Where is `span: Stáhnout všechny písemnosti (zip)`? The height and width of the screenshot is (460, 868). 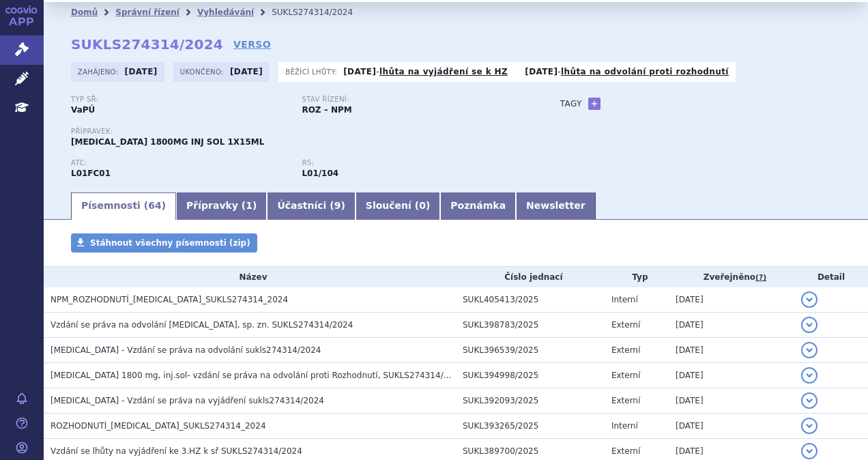
span: Stáhnout všechny písemnosti (zip) is located at coordinates (170, 243).